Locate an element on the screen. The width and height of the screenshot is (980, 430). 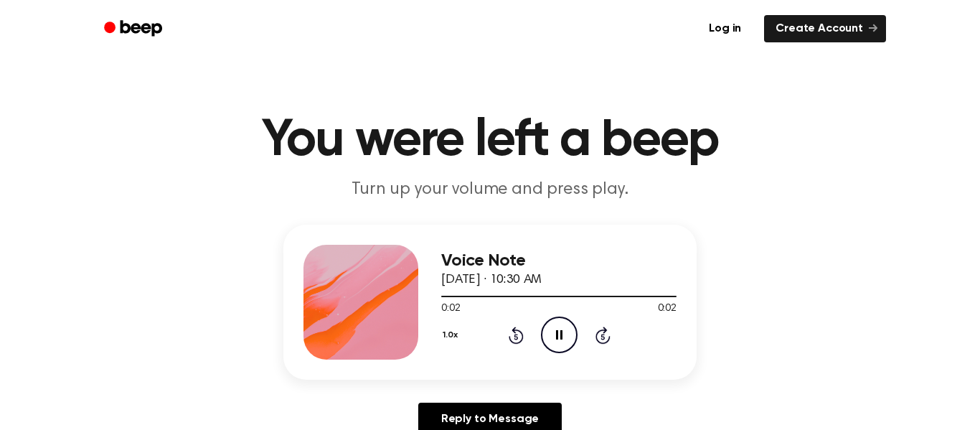
h3: Voice Note is located at coordinates (559, 260).